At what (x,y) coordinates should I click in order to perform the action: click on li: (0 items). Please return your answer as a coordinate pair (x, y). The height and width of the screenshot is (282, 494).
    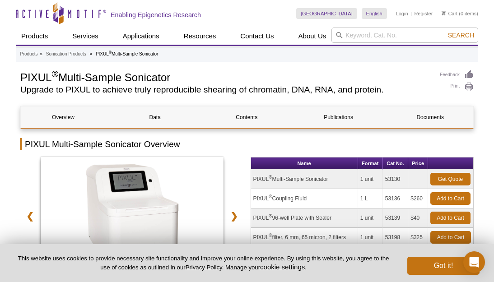
    Looking at the image, I should click on (459, 14).